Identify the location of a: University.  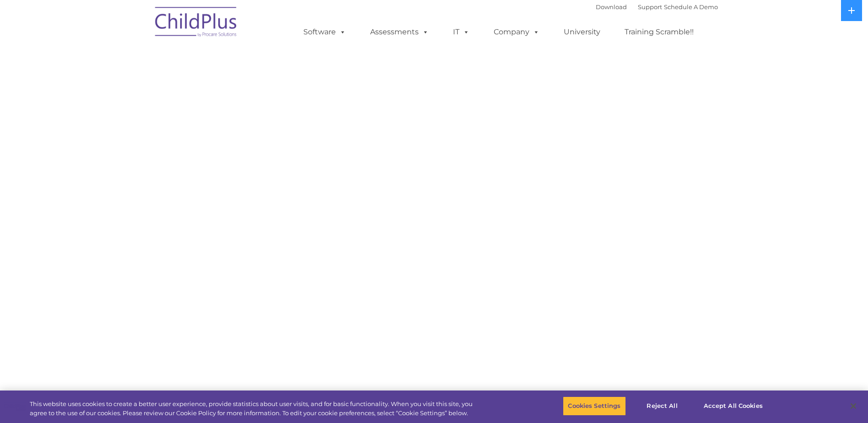
(582, 32).